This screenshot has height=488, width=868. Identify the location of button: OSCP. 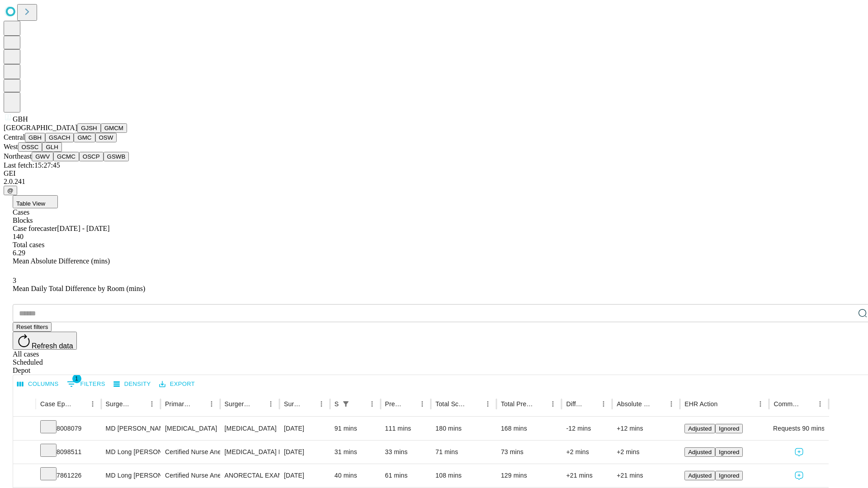
(91, 156).